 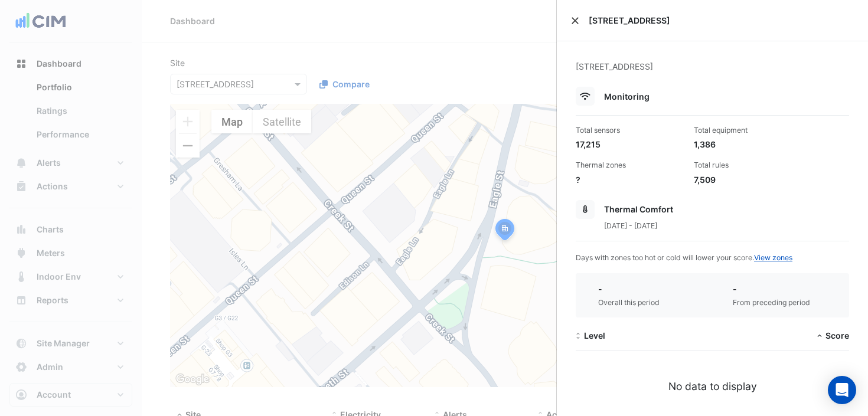 What do you see at coordinates (772, 257) in the screenshot?
I see `a: View zones` at bounding box center [772, 257].